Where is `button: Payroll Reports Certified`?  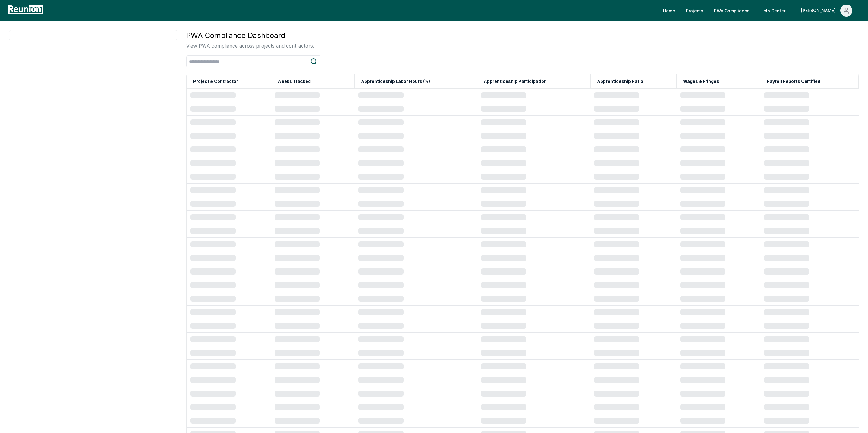
button: Payroll Reports Certified is located at coordinates (793, 82).